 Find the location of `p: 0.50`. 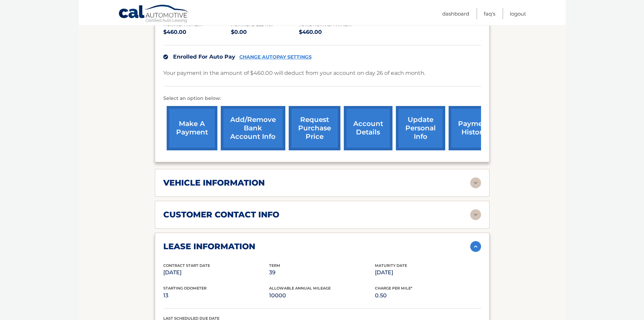

p: 0.50 is located at coordinates (428, 295).